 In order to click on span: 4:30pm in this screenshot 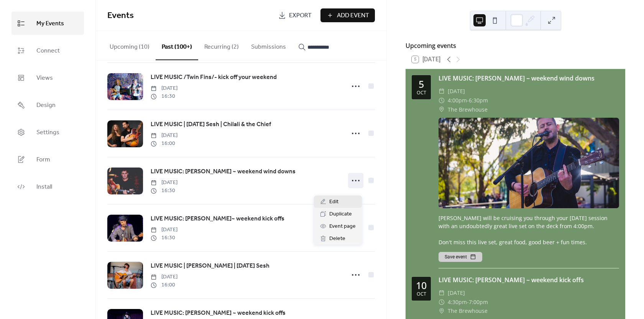, I will do `click(457, 302)`.